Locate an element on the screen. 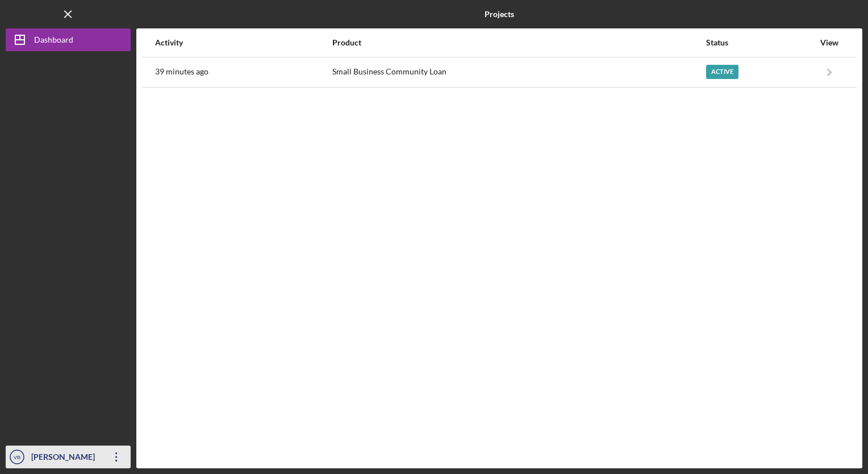 Image resolution: width=868 pixels, height=474 pixels. div: Dashboard is located at coordinates (53, 41).